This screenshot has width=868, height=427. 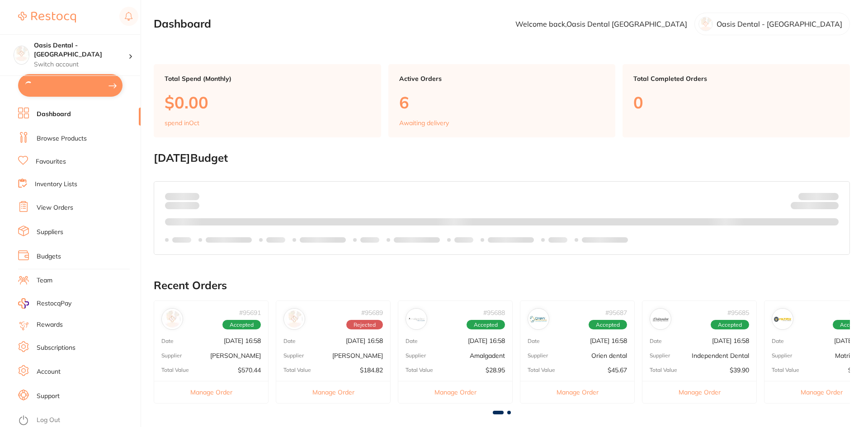 I want to click on p: Total Spend (Monthly), so click(x=268, y=79).